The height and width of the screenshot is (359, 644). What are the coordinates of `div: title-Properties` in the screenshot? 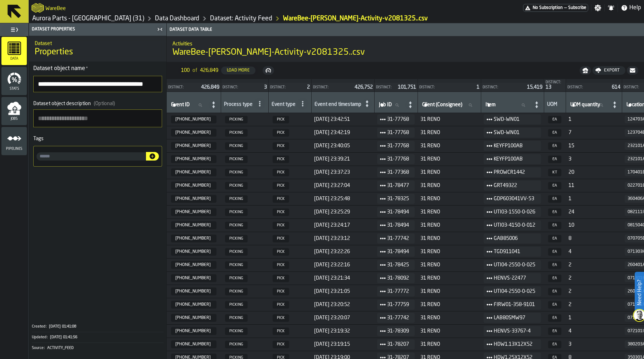 It's located at (98, 49).